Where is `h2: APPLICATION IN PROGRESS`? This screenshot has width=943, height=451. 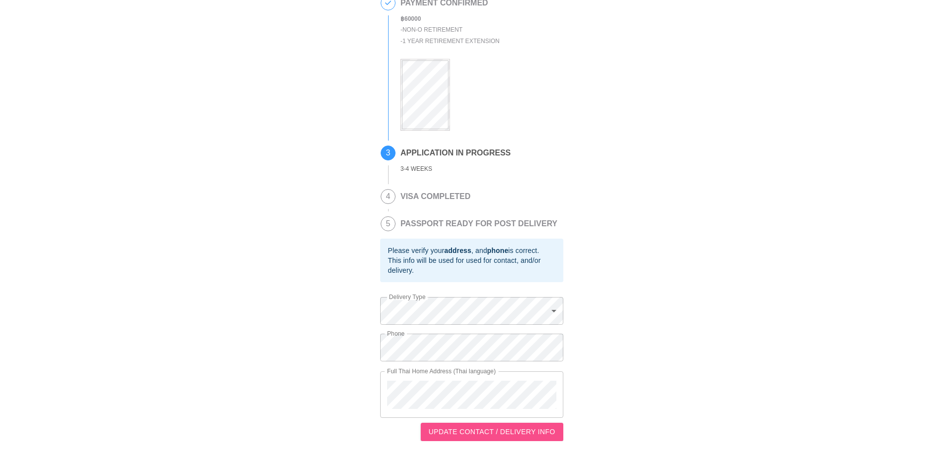 h2: APPLICATION IN PROGRESS is located at coordinates (455, 153).